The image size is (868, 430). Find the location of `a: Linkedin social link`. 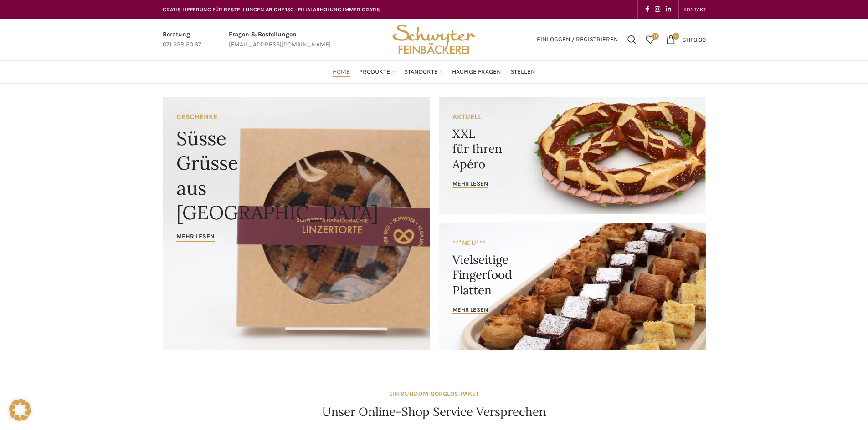

a: Linkedin social link is located at coordinates (668, 10).